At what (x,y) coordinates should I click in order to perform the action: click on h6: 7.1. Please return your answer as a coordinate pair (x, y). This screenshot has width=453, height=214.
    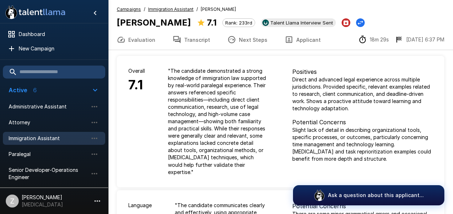
    Looking at the image, I should click on (136, 85).